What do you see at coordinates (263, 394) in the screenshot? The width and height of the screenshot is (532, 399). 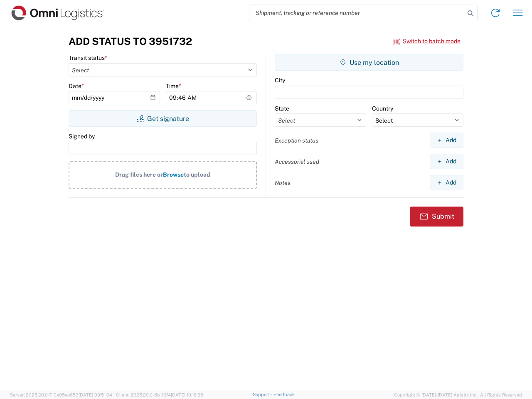 I see `a: Support` at bounding box center [263, 394].